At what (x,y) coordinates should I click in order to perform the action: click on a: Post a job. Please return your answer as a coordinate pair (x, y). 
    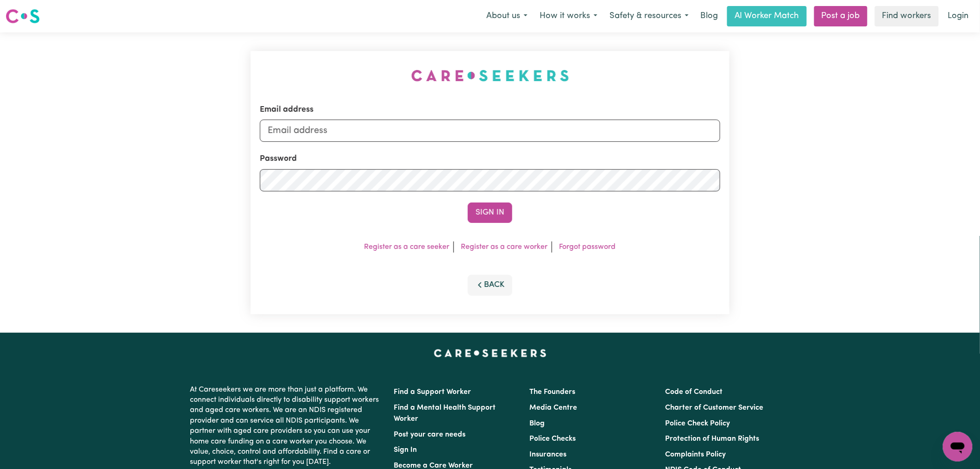
    Looking at the image, I should click on (840, 16).